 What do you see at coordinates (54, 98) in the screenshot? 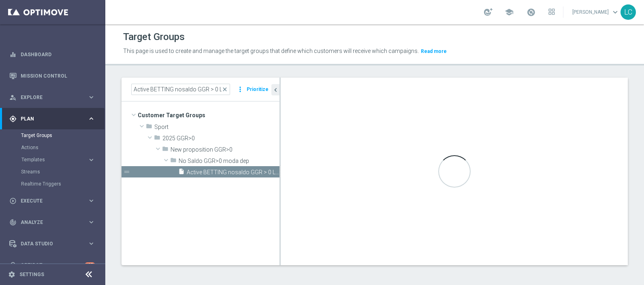
I see `span: Explore` at bounding box center [54, 98].